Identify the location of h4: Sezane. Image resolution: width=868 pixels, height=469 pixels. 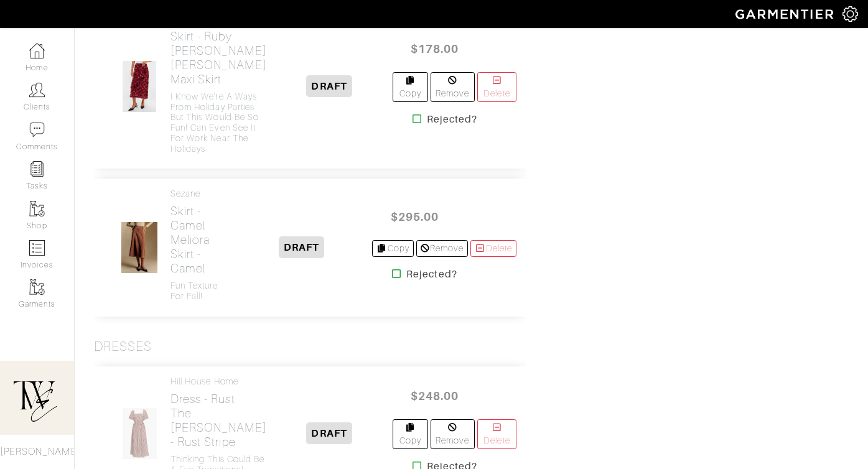
(201, 193).